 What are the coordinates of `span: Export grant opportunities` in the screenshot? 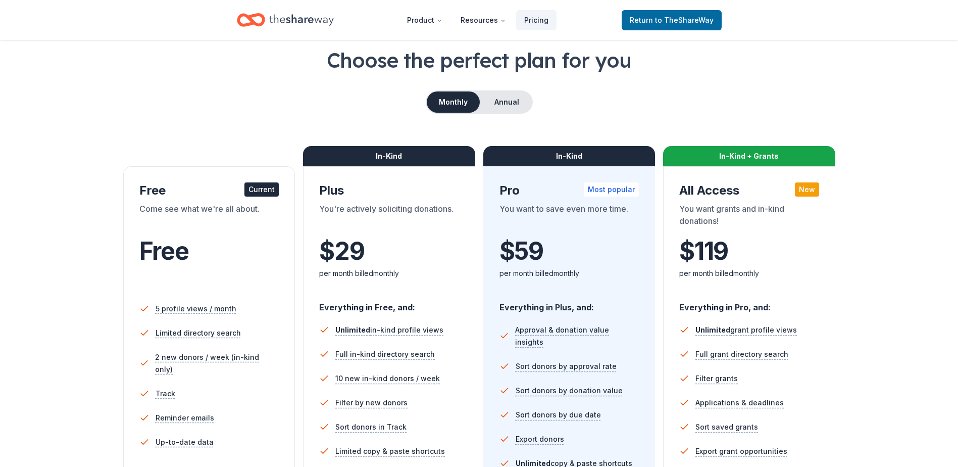 It's located at (741, 451).